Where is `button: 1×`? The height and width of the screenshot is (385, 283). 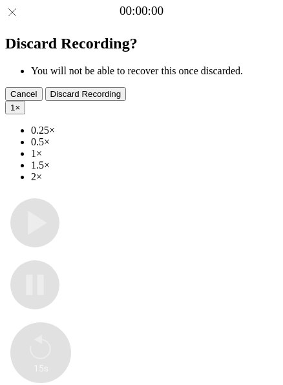
button: 1× is located at coordinates (15, 107).